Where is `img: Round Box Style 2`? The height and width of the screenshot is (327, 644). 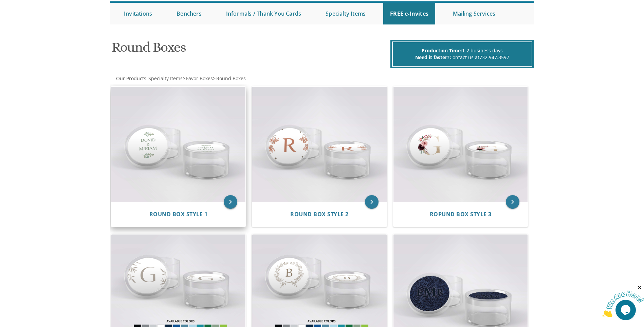 img: Round Box Style 2 is located at coordinates (319, 144).